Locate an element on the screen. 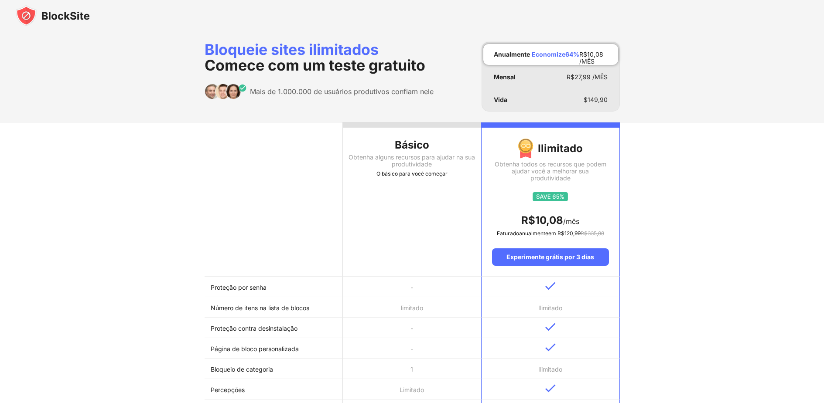 The height and width of the screenshot is (403, 824). font: Básico is located at coordinates (412, 145).